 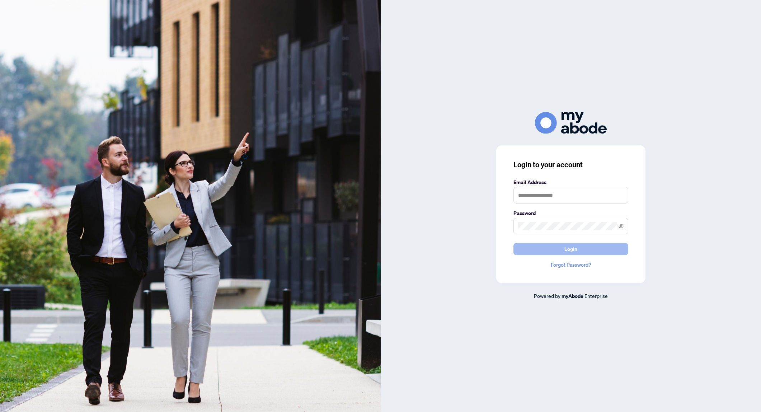 I want to click on h3: Login to your account, so click(x=571, y=165).